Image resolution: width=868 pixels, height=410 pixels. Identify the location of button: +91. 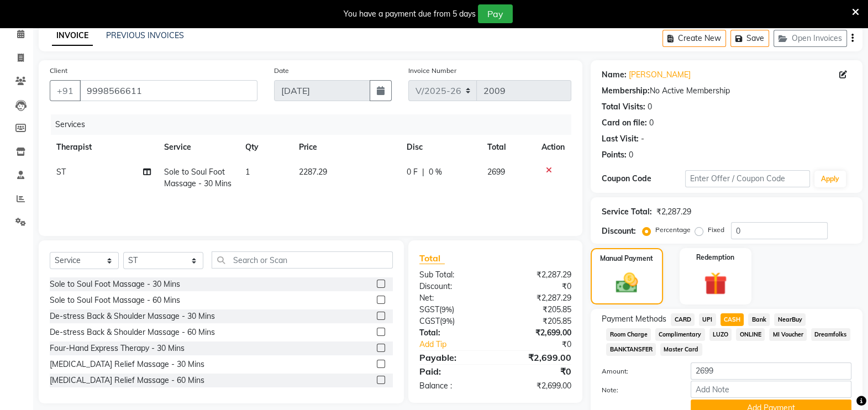
(65, 90).